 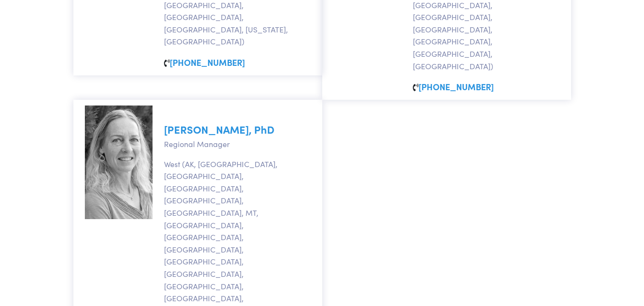 I want to click on p: Regional Manager, so click(x=238, y=144).